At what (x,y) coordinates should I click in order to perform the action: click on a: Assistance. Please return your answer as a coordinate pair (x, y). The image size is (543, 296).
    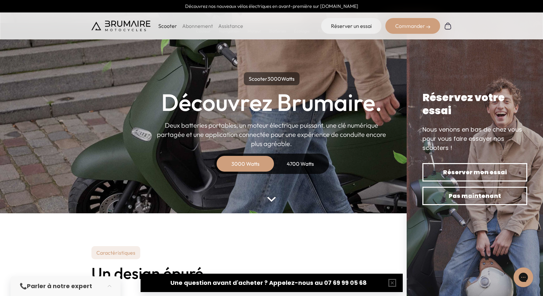
    Looking at the image, I should click on (231, 26).